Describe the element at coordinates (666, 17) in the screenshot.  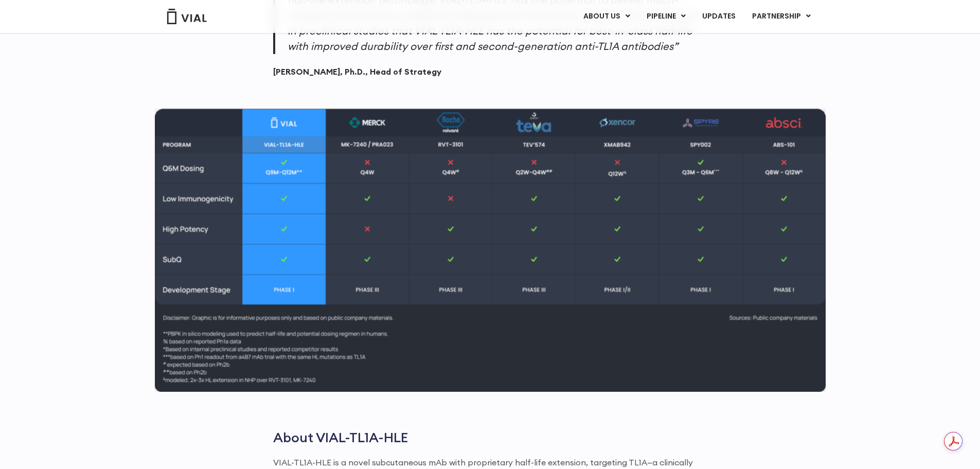
I see `a: PIPELINEMenu Toggle` at that location.